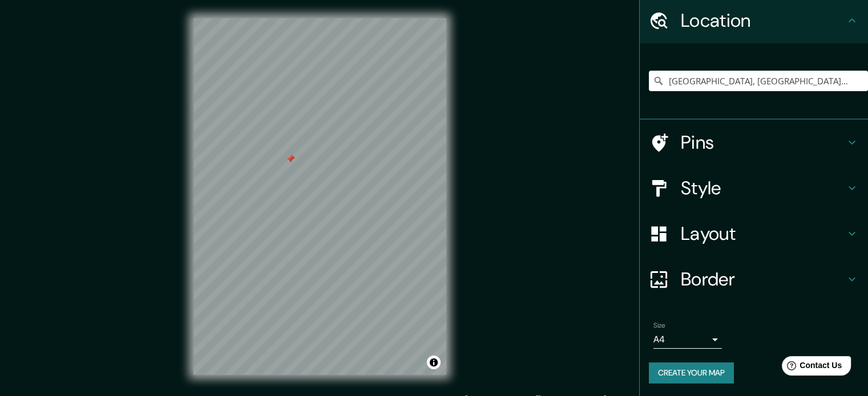  Describe the element at coordinates (691, 373) in the screenshot. I see `button: Create your map` at that location.